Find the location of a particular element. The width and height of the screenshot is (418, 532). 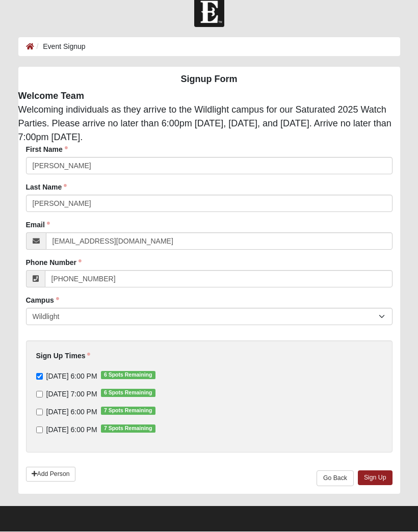

strong: Welcome Team is located at coordinates (51, 96).